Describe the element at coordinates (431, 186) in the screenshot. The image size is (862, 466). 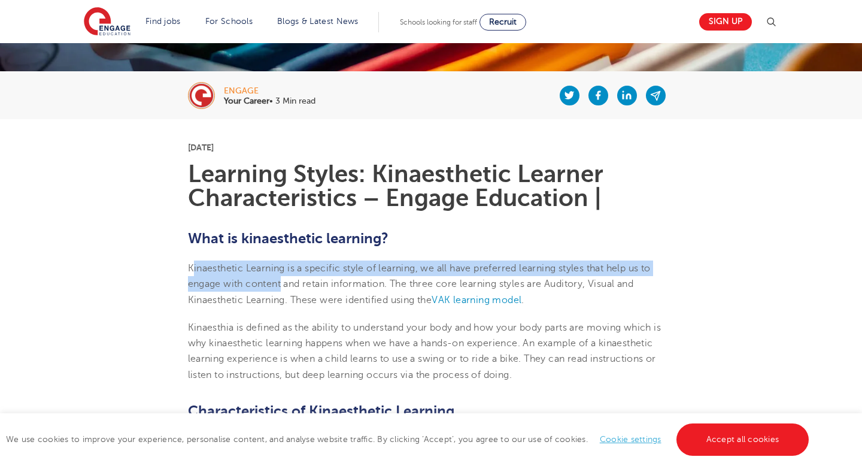
I see `h1: Learning Styles: Kinaesthetic Learner Characteristics – Engage Education |` at that location.